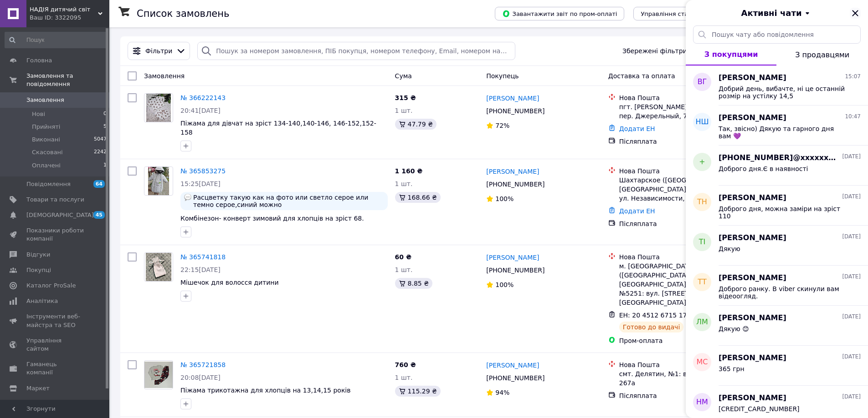 This screenshot has width=868, height=418. Describe the element at coordinates (702, 282) in the screenshot. I see `span: ТТ` at that location.